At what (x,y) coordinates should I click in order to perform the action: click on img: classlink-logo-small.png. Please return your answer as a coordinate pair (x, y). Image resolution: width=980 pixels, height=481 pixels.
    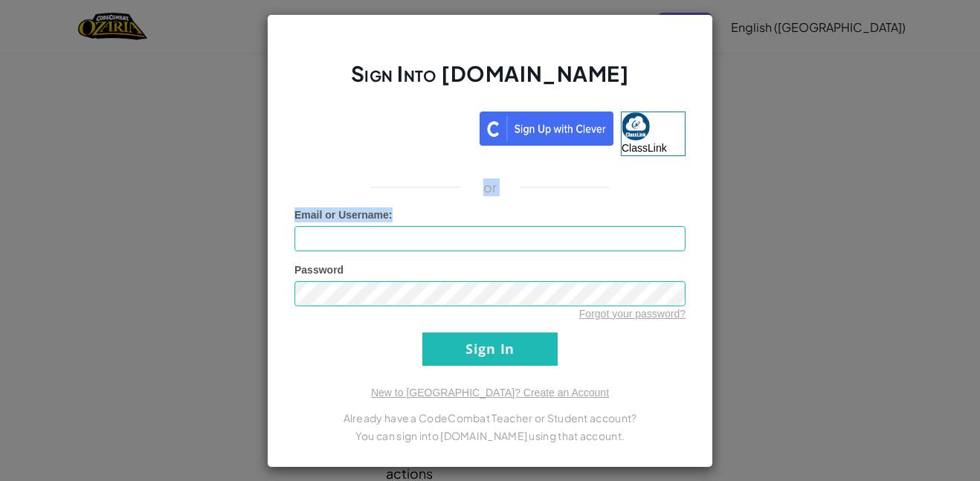
    Looking at the image, I should click on (636, 126).